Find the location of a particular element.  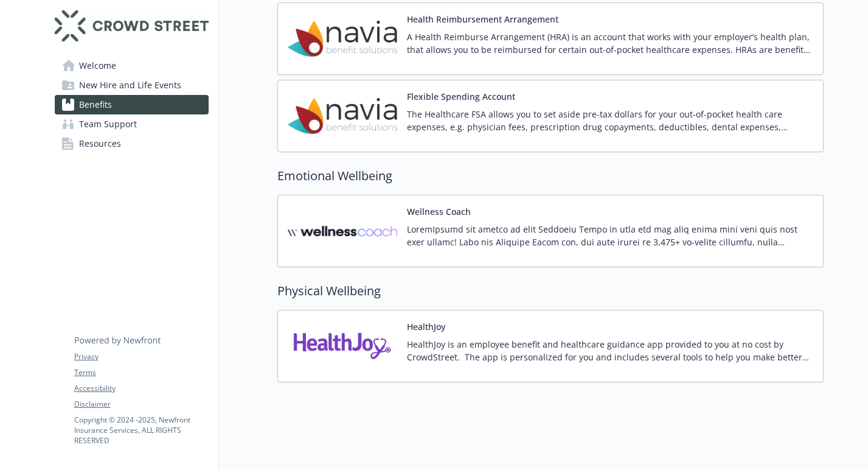

a: New Hire and Life Events is located at coordinates (131, 85).